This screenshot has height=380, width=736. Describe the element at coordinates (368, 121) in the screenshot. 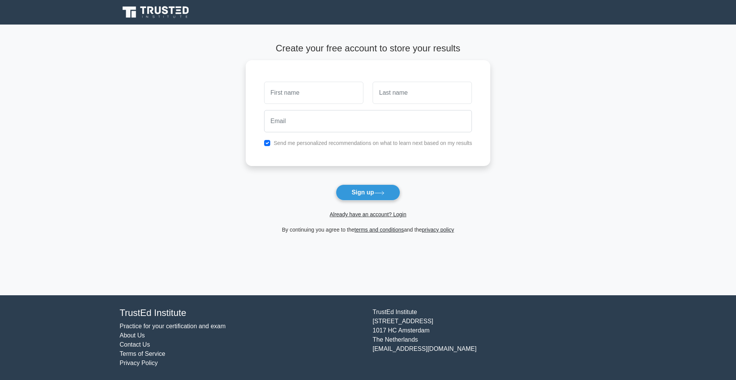

I see `input: Email` at that location.